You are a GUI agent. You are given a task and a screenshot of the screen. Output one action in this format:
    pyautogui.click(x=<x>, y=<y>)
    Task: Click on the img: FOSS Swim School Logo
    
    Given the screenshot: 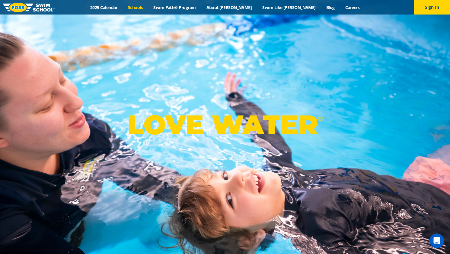 What is the action you would take?
    pyautogui.click(x=29, y=7)
    